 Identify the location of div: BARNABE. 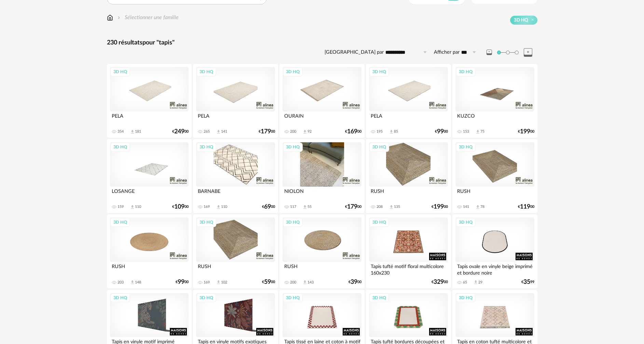
(236, 194).